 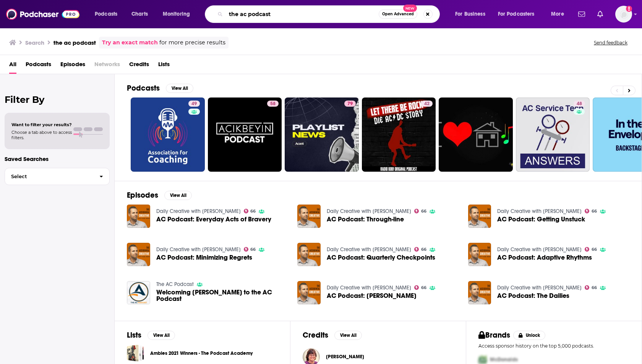 What do you see at coordinates (57, 159) in the screenshot?
I see `p: Saved Searches` at bounding box center [57, 159].